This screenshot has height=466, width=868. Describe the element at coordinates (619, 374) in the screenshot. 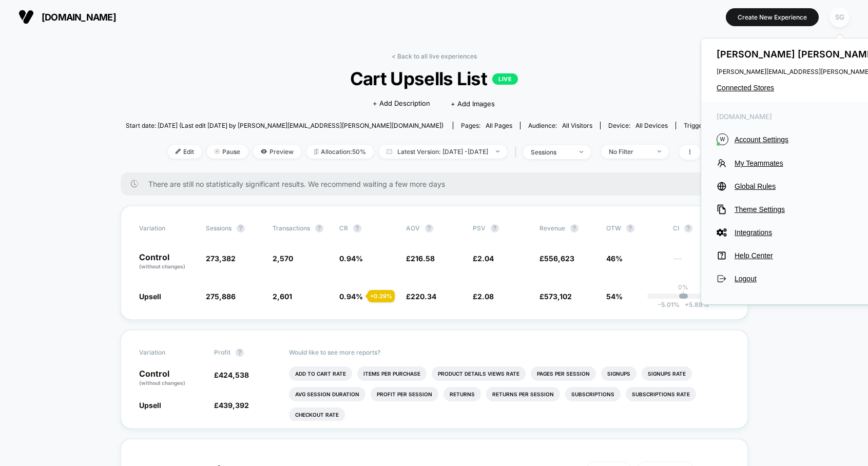

I see `li: Signups` at that location.